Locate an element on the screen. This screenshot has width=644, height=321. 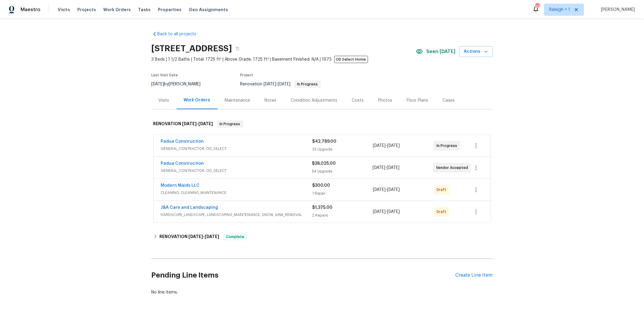
span: Tasks is located at coordinates (144, 10).